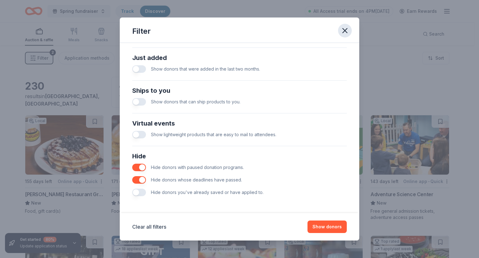 This screenshot has height=258, width=479. Describe the element at coordinates (206, 69) in the screenshot. I see `span: Show donors that were added in the last two months.` at that location.